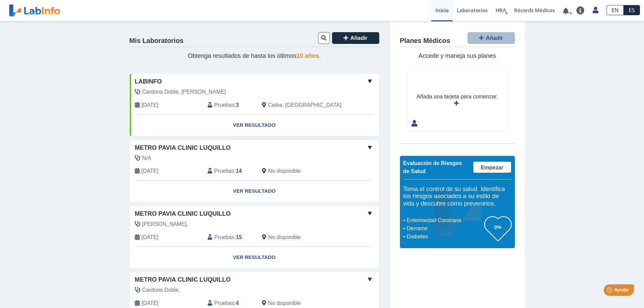  What do you see at coordinates (492, 167) in the screenshot?
I see `span: Empezar` at bounding box center [492, 167].